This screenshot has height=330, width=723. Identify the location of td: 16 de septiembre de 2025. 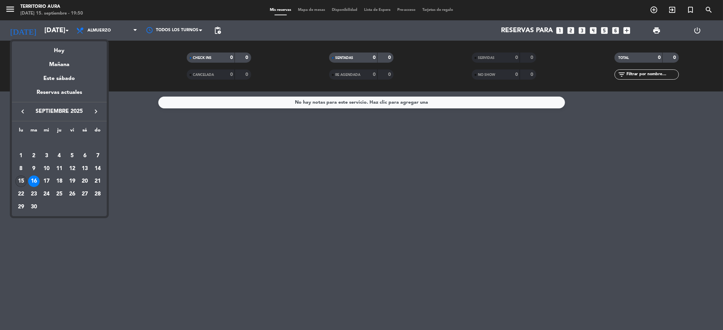
(34, 181).